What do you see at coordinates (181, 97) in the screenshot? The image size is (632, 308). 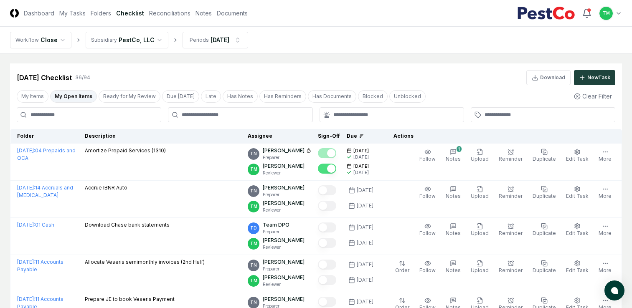 I see `button: Due Today` at bounding box center [181, 97].